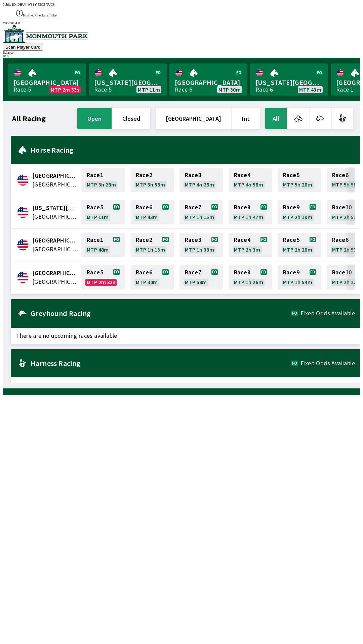  What do you see at coordinates (201, 278) in the screenshot?
I see `a: Race7MTP 58m` at bounding box center [201, 278].